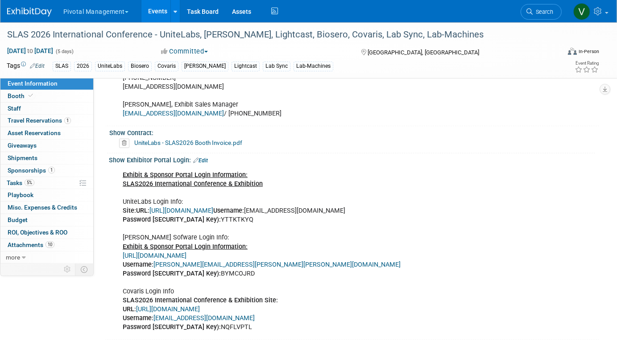 The width and height of the screenshot is (617, 342). Describe the element at coordinates (555, 53) in the screenshot. I see `div: Event Format` at that location.